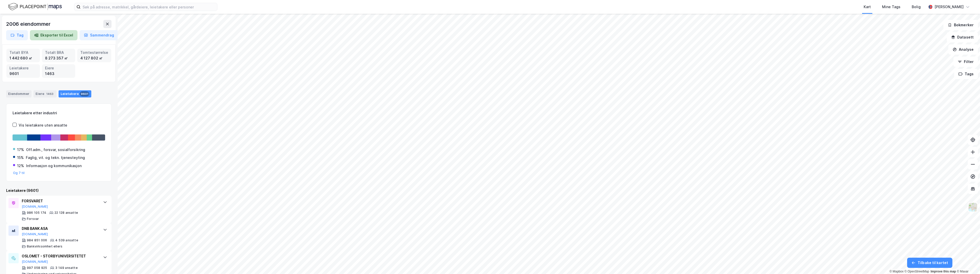 The image size is (980, 274). I want to click on div: 3 149 ansatte, so click(67, 268).